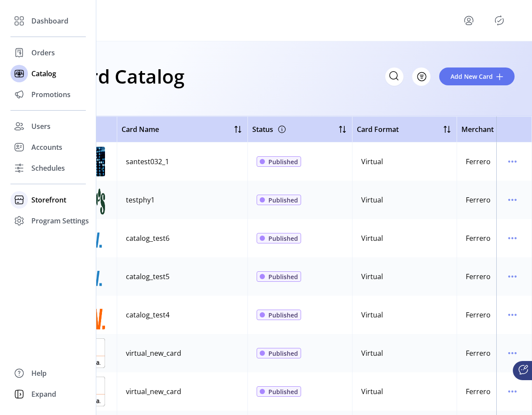 This screenshot has width=532, height=415. I want to click on div: testphy1, so click(140, 200).